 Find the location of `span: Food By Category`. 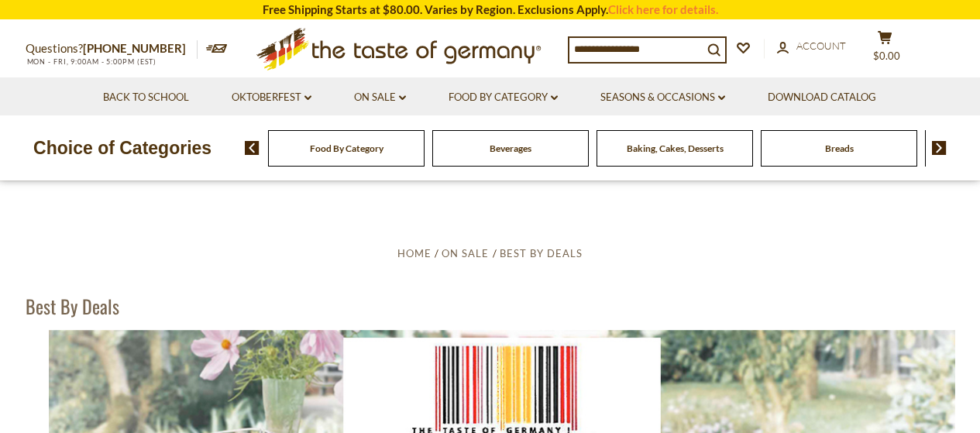

span: Food By Category is located at coordinates (346, 148).